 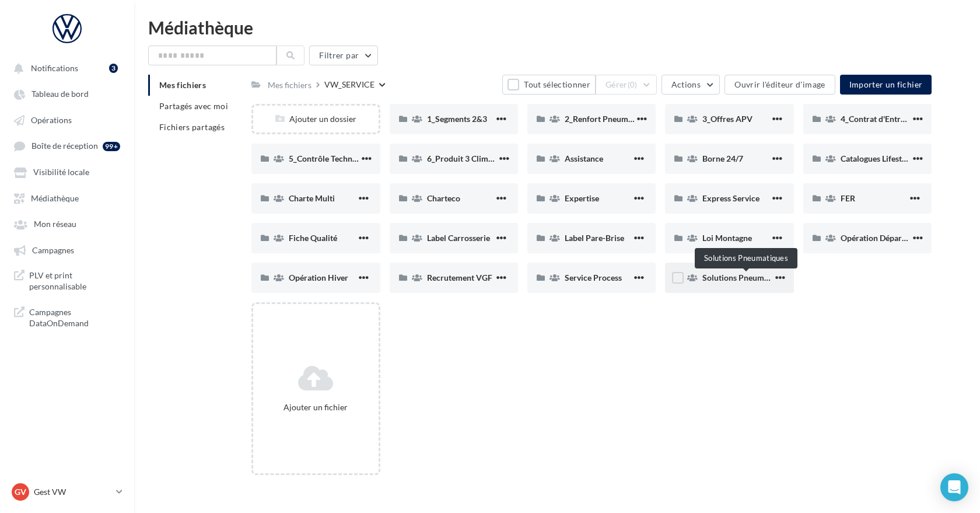 What do you see at coordinates (313, 237) in the screenshot?
I see `span: Fiche Qualité` at bounding box center [313, 237].